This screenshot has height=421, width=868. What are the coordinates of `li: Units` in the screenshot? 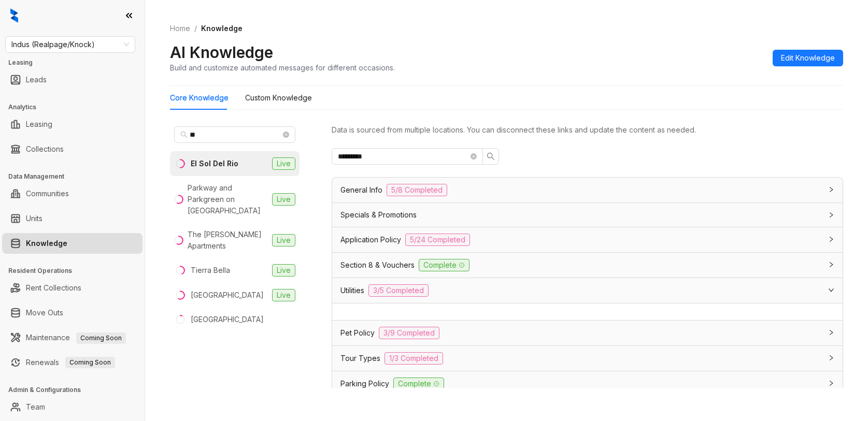 It's located at (72, 219).